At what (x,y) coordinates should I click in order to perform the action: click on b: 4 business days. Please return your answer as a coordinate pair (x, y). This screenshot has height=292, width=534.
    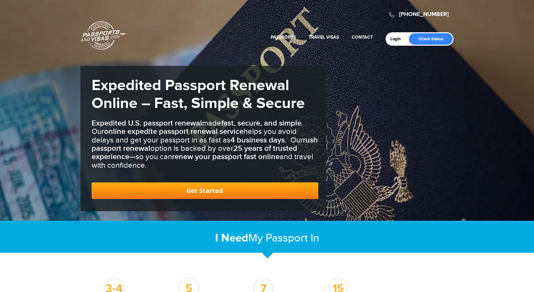
    Looking at the image, I should click on (258, 140).